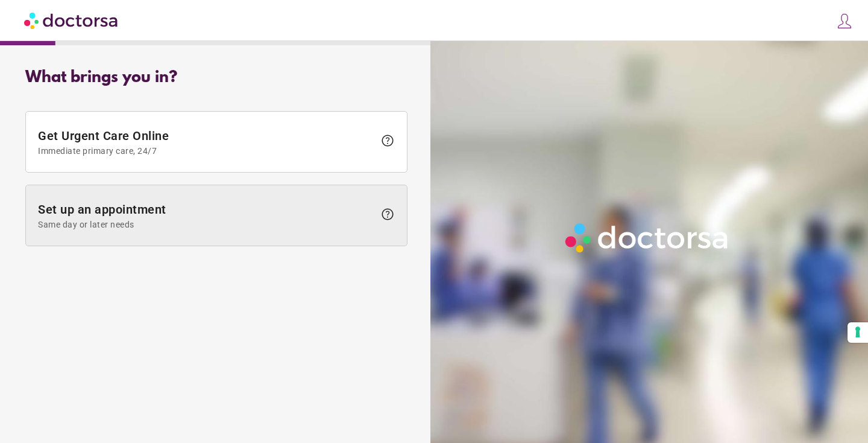 The image size is (868, 443). I want to click on span: Set up an appointment, so click(206, 215).